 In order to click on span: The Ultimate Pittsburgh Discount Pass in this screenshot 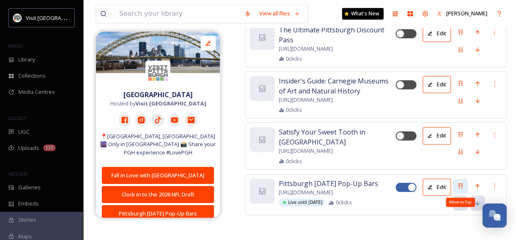, I will do `click(337, 35)`.